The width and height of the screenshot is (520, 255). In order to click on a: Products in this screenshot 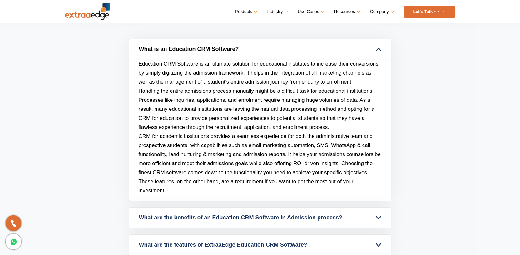, I will do `click(246, 12)`.